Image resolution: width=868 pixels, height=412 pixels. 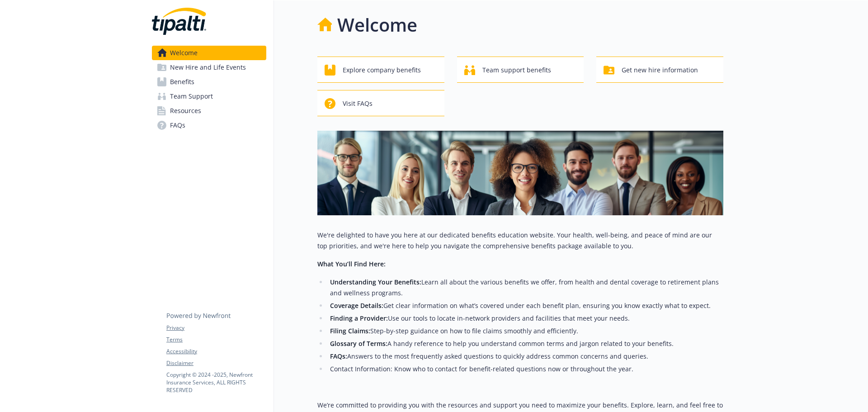 I want to click on span: Explore company benefits, so click(x=381, y=70).